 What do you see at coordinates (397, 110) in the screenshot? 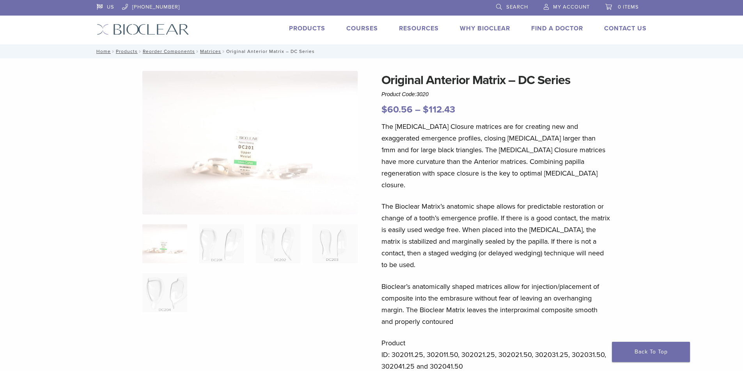
I see `bdi: 60.56` at bounding box center [397, 110].